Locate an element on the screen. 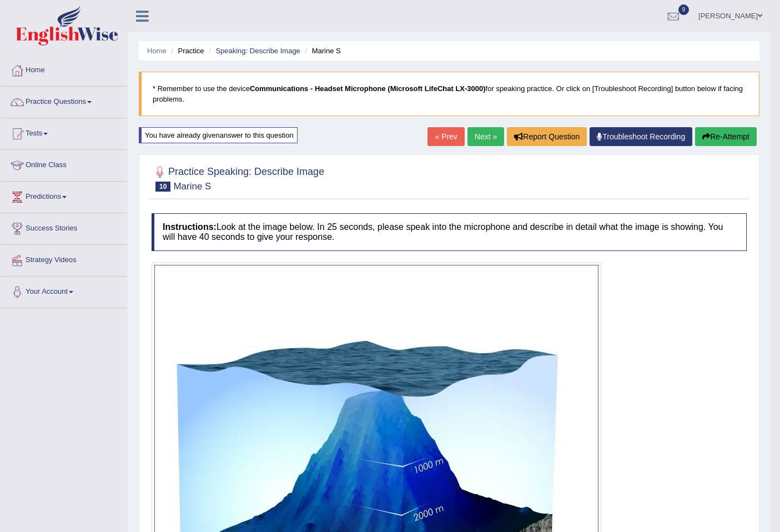 This screenshot has height=532, width=780. a: « Prev is located at coordinates (446, 137).